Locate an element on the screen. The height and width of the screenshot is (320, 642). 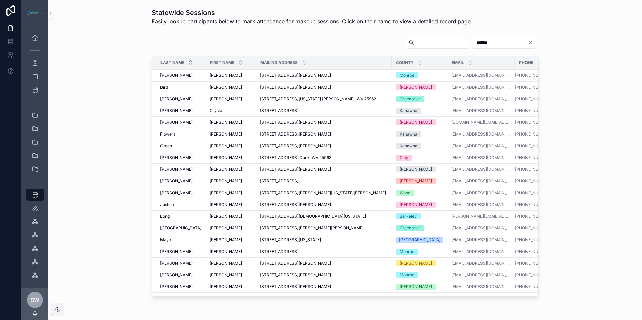
span: SW is located at coordinates (35, 300).